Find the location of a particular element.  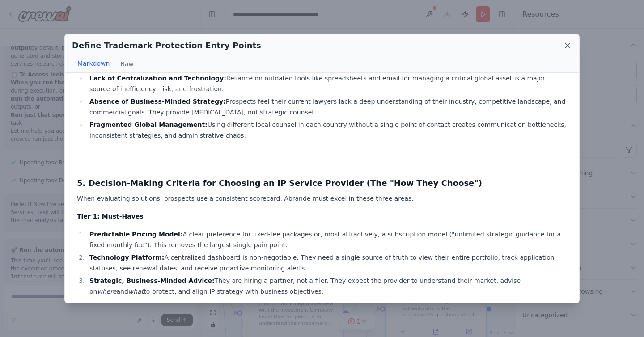

strong: 5. Decision-Making Criteria for Choosing an IP Service Provider (The "How They Choose") is located at coordinates (280, 183).